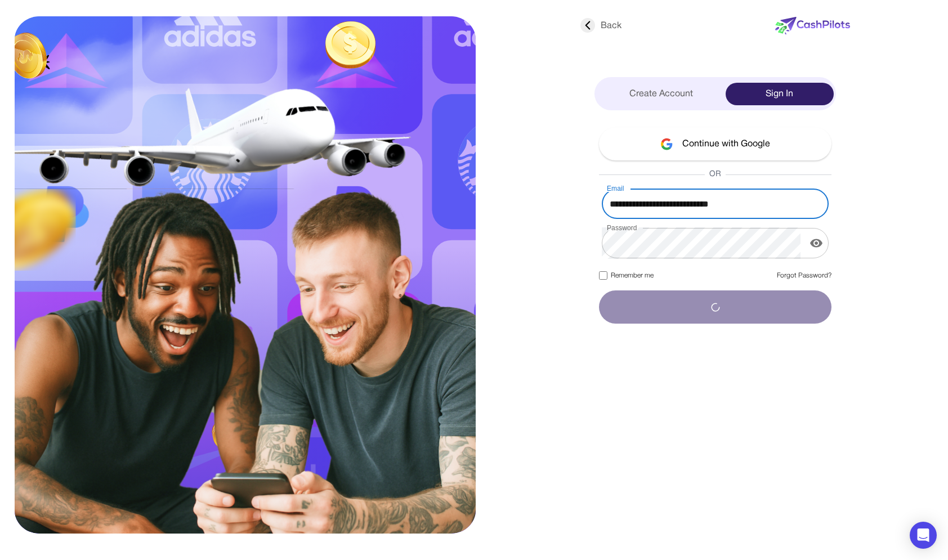 The image size is (948, 560). Describe the element at coordinates (626, 276) in the screenshot. I see `label: Remember me` at that location.